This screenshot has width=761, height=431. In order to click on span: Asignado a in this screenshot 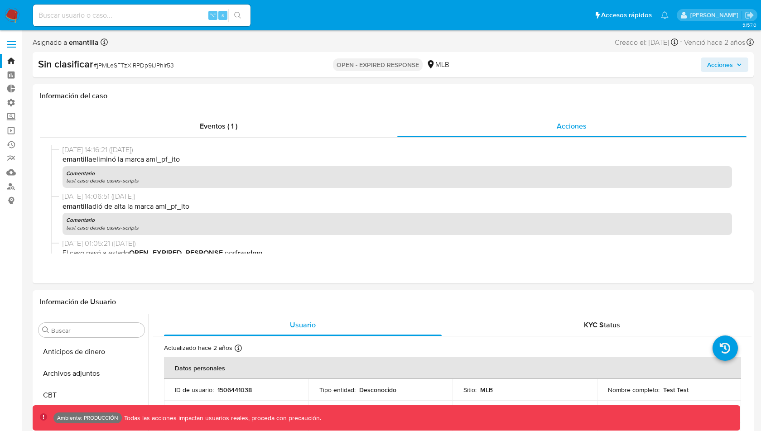, I will do `click(66, 43)`.